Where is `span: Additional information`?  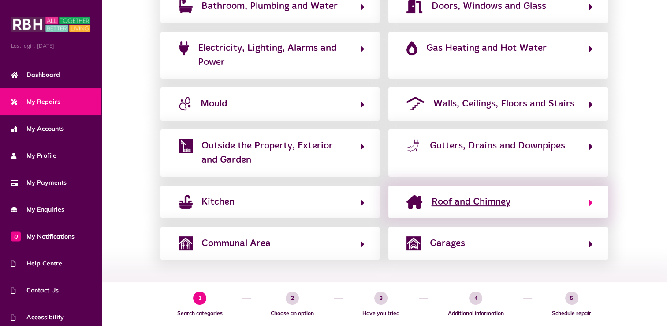 span: Additional information is located at coordinates (476, 313).